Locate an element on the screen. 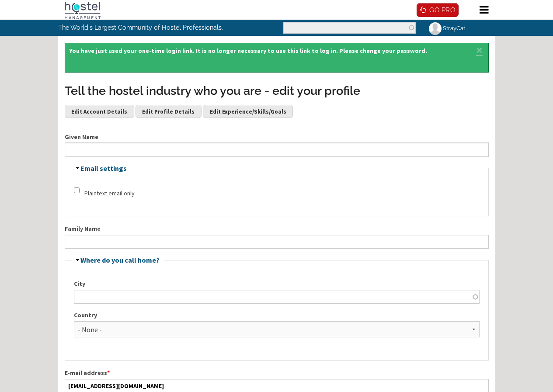 The width and height of the screenshot is (553, 392). input: Enter the terms you wish to search for. is located at coordinates (349, 28).